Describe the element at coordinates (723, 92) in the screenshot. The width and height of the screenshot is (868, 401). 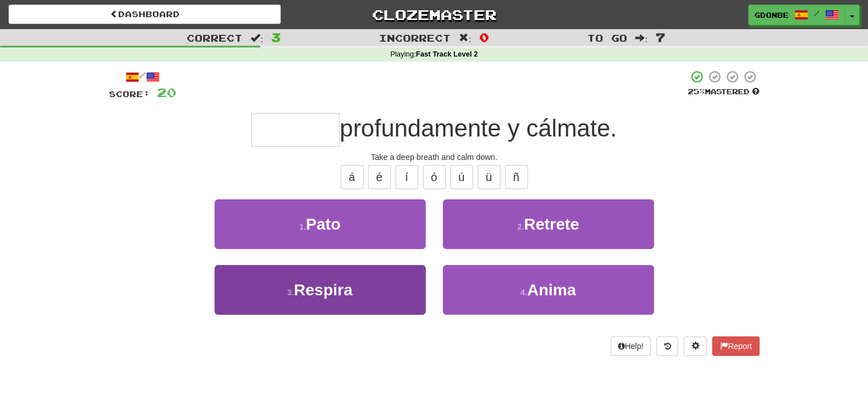
I see `div: Mastered` at that location.